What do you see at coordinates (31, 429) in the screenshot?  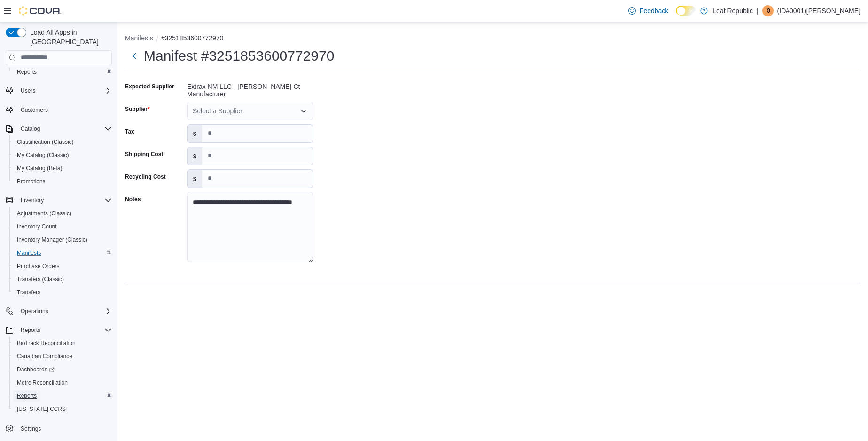 I see `a: Settings` at bounding box center [31, 429].